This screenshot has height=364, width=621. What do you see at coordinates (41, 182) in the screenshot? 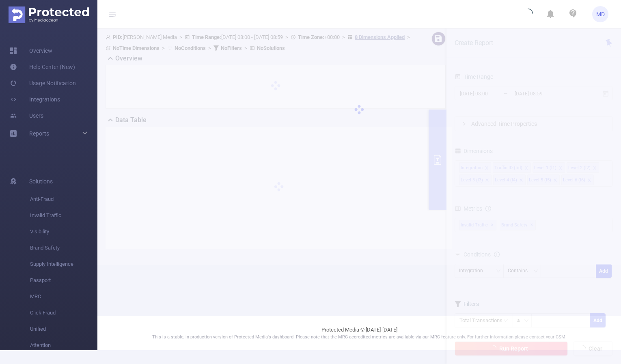
I see `span: Solutions` at bounding box center [41, 182].